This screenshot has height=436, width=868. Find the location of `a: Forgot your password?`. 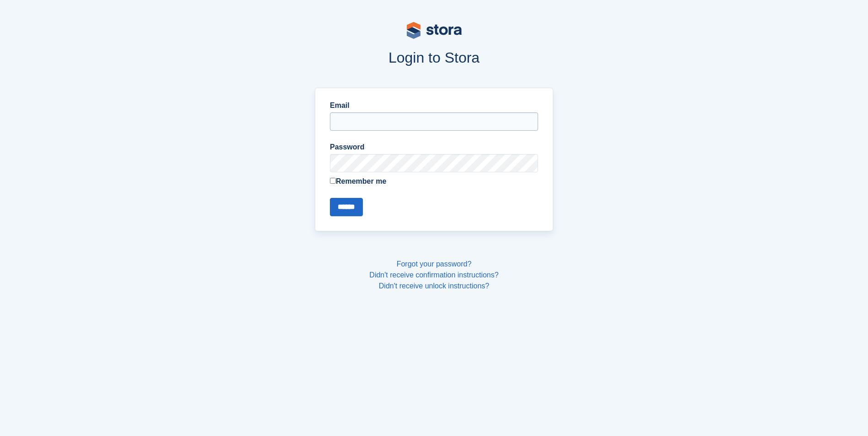

a: Forgot your password? is located at coordinates (435, 264).